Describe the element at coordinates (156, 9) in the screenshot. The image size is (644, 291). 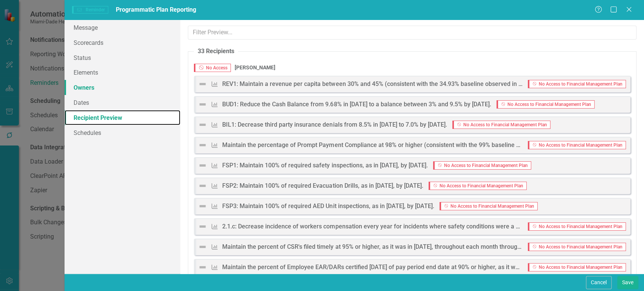
I see `span: Programmatic Plan Reporting` at that location.